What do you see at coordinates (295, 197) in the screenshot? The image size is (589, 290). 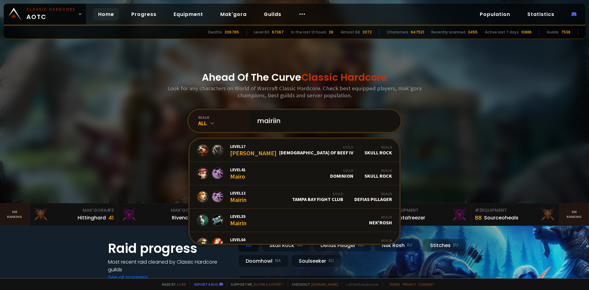 I see `a: Level12MairinGuildTampa Bay Fight ClubRealmDefias Pillager` at bounding box center [295, 197].